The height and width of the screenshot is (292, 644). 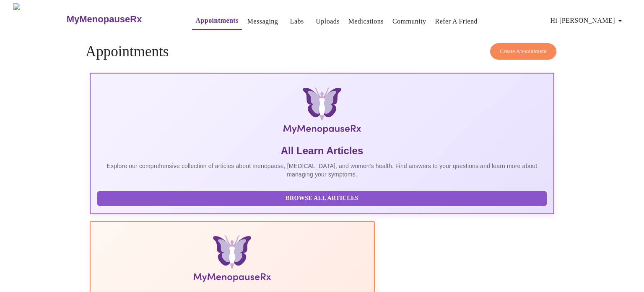 What do you see at coordinates (327, 21) in the screenshot?
I see `a: Uploads` at bounding box center [327, 21].